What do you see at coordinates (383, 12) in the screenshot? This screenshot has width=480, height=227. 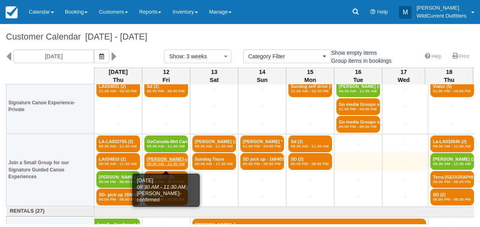 I see `span: Help` at bounding box center [383, 12].